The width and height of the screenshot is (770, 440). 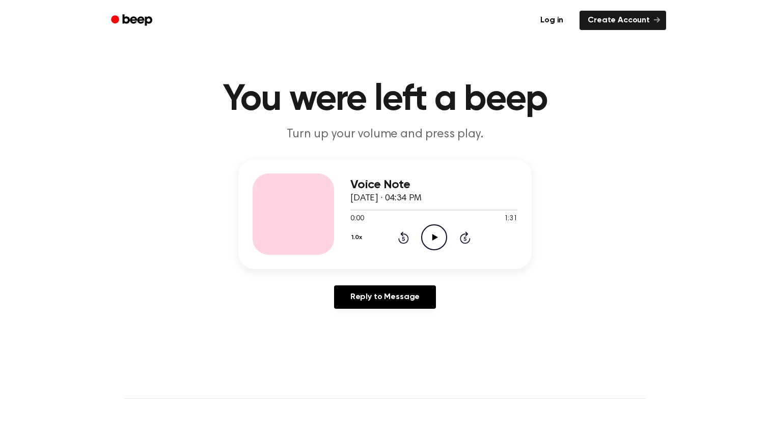 What do you see at coordinates (551, 20) in the screenshot?
I see `a: Log in` at bounding box center [551, 20].